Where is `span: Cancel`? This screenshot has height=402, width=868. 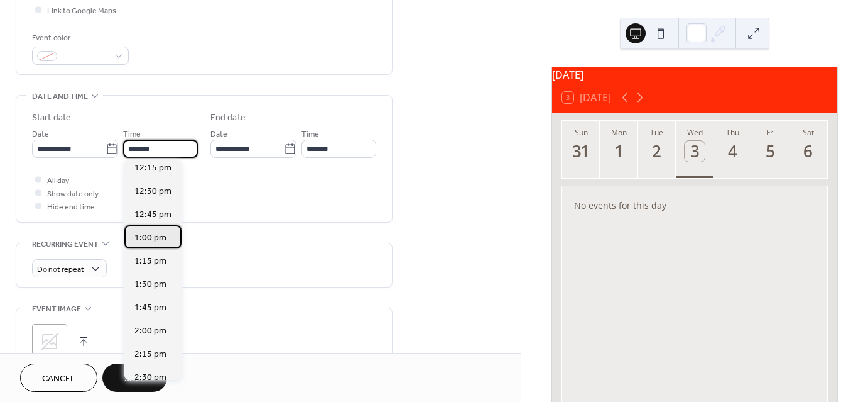
span: Cancel is located at coordinates (59, 379).